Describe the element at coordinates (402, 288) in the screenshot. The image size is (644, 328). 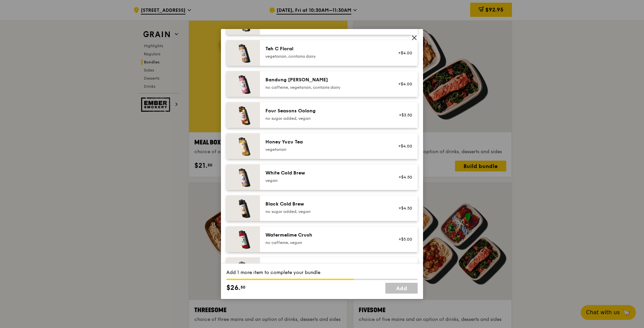
I see `a: Add` at that location.